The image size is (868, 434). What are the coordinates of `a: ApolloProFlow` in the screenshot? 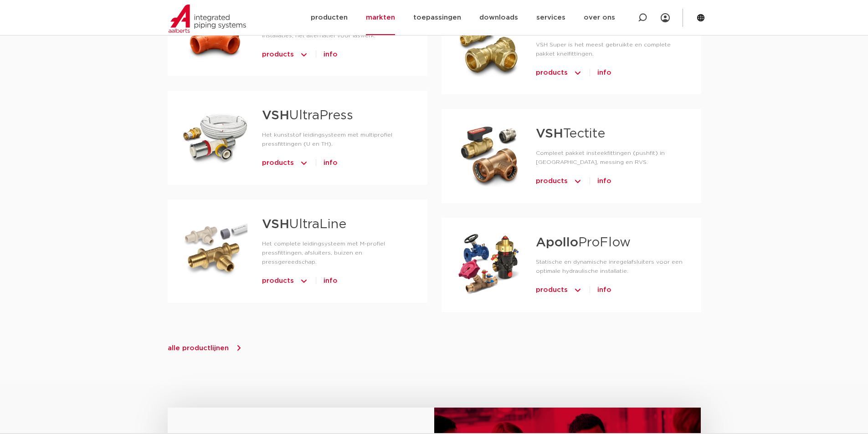 It's located at (584, 242).